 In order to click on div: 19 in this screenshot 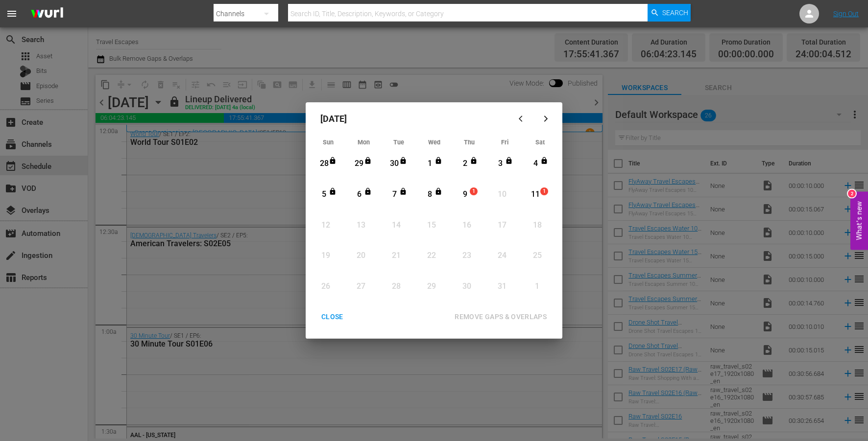, I will do `click(326, 256)`.